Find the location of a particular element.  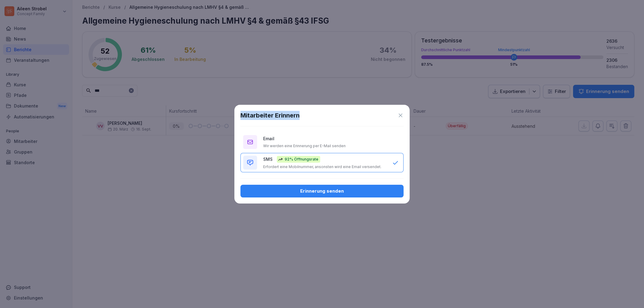

h1: Mitarbeiter Erinnern is located at coordinates (270, 116).